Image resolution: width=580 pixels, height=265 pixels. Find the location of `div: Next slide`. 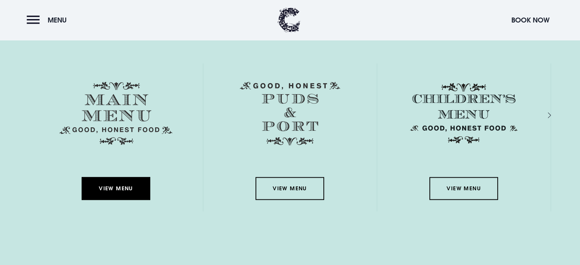

div: Next slide is located at coordinates (541, 115).